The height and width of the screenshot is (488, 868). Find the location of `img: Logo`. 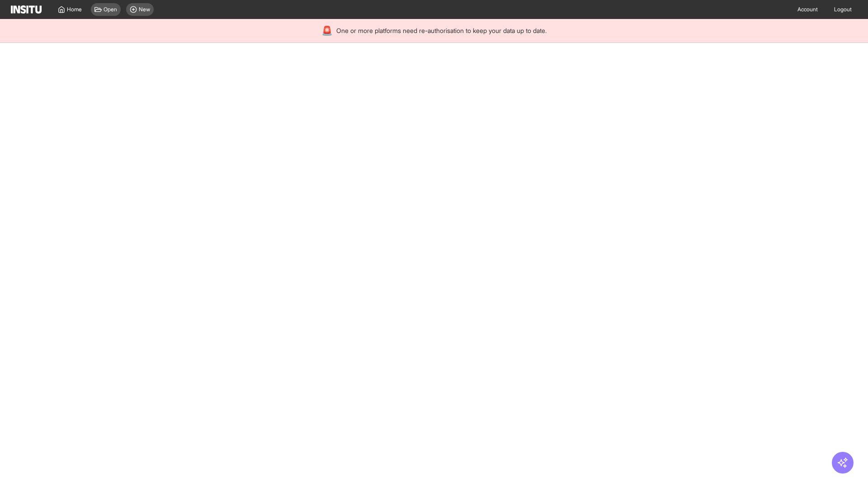

img: Logo is located at coordinates (26, 9).